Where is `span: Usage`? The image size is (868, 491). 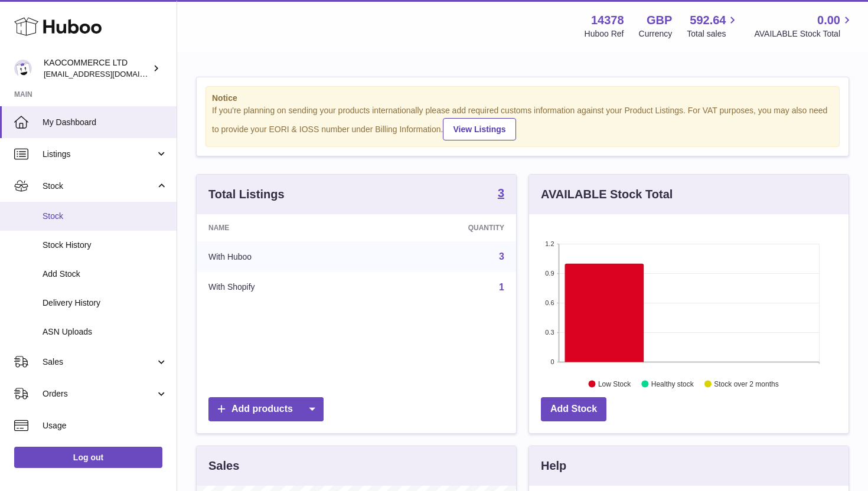
span: Usage is located at coordinates (105, 426).